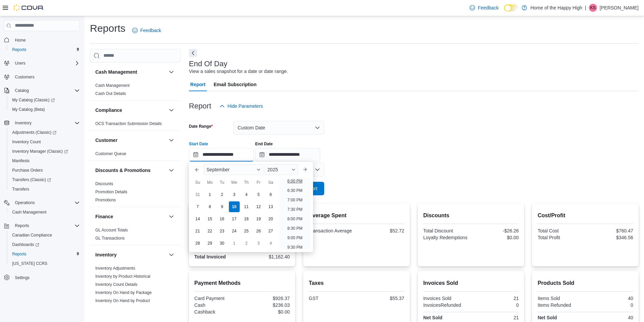 The height and width of the screenshot is (322, 644). I want to click on div: day-8, so click(210, 207).